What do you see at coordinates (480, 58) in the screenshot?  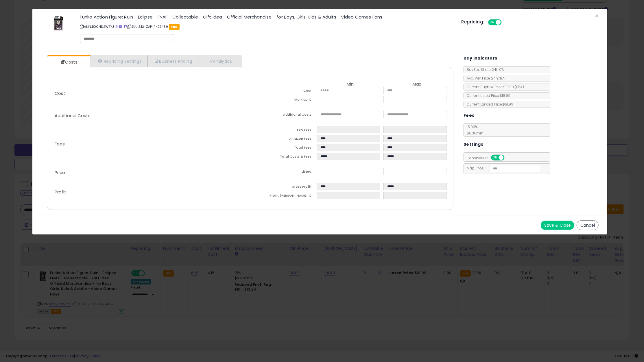 I see `h5: Key Indicators` at bounding box center [480, 58].